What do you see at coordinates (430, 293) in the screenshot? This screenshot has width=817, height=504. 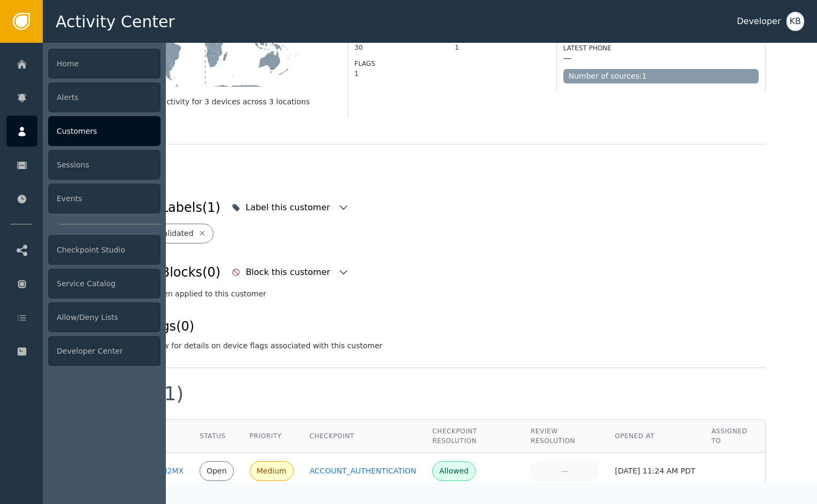 I see `div: No blocks have been applied to this customer` at bounding box center [430, 293].